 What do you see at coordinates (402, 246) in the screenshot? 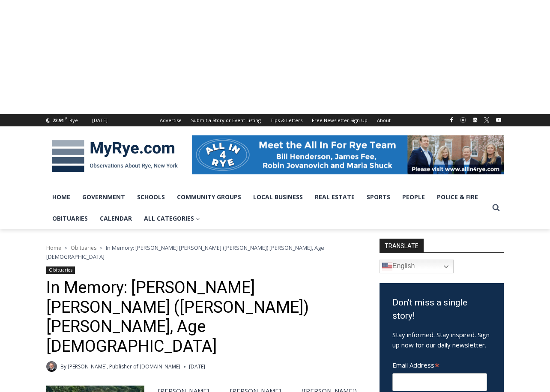
I see `strong: TRANSLATE` at bounding box center [402, 246].